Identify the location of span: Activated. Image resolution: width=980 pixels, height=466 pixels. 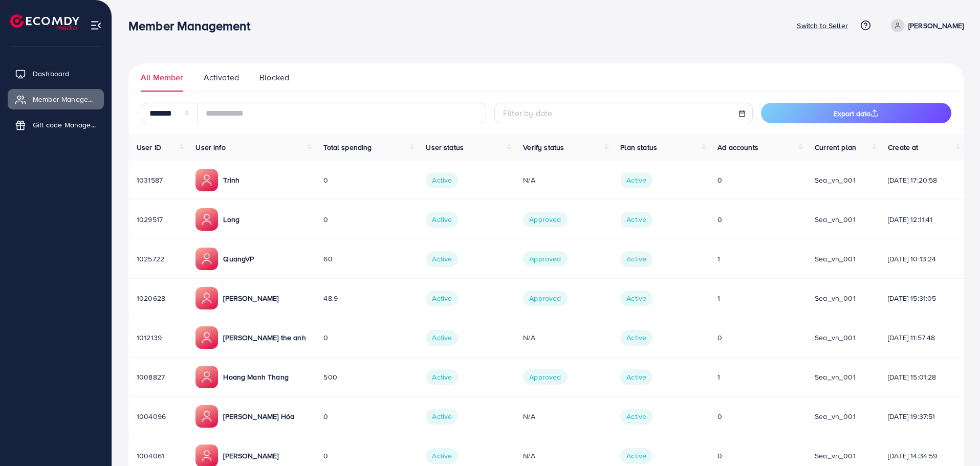
(221, 77).